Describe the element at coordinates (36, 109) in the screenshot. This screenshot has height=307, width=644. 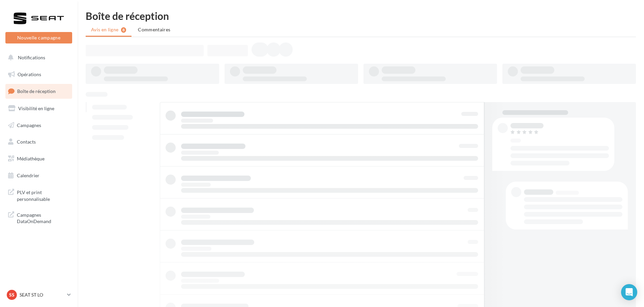
I see `span: Visibilité en ligne` at that location.